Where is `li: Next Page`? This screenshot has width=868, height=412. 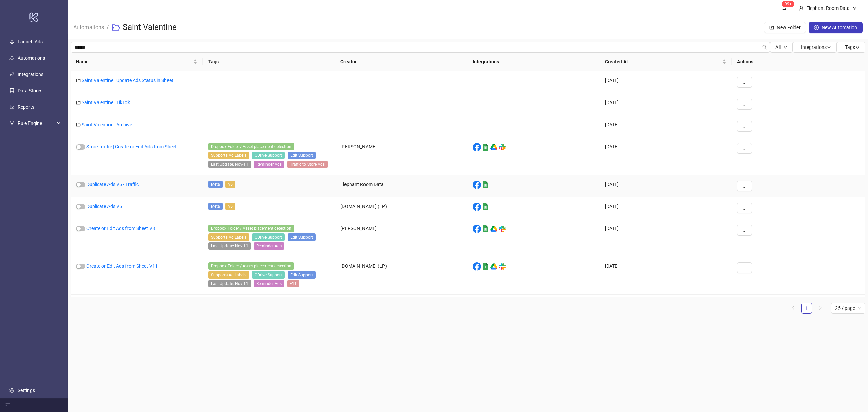 li: Next Page is located at coordinates (821, 308).